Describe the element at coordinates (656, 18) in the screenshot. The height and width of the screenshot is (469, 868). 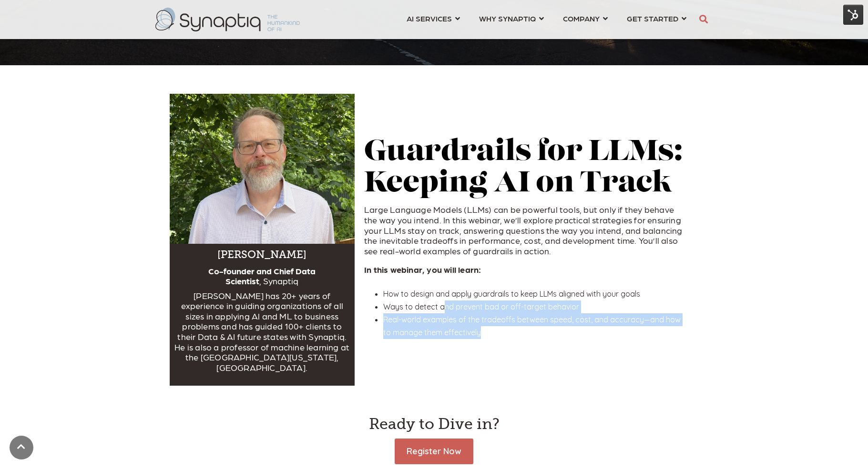
I see `a: GET STARTED` at that location.